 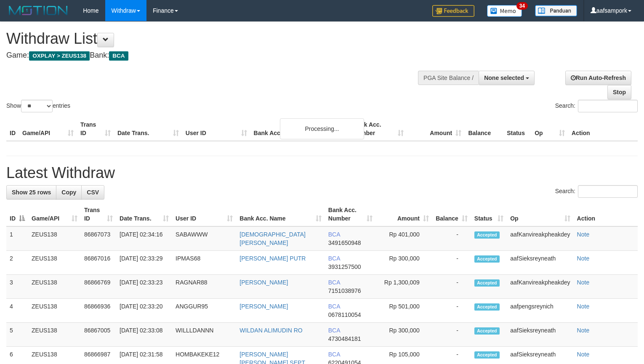 What do you see at coordinates (448, 78) in the screenshot?
I see `div: PGA Site Balance /` at bounding box center [448, 78].